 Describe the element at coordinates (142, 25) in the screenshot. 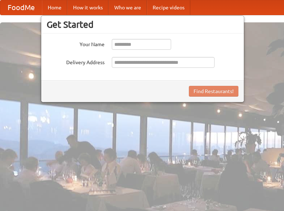

I see `h3: Get Started` at that location.